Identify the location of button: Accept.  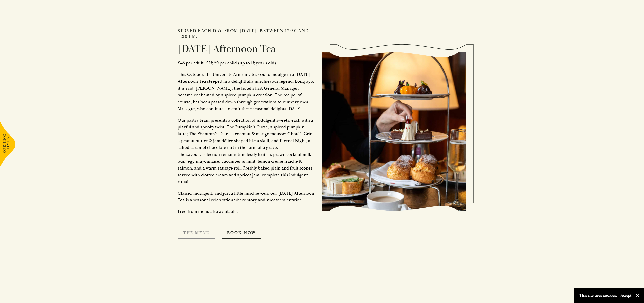
(626, 295).